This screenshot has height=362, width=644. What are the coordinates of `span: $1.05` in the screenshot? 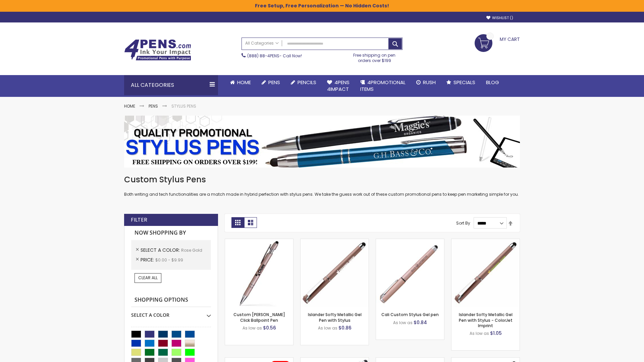 It's located at (496, 333).